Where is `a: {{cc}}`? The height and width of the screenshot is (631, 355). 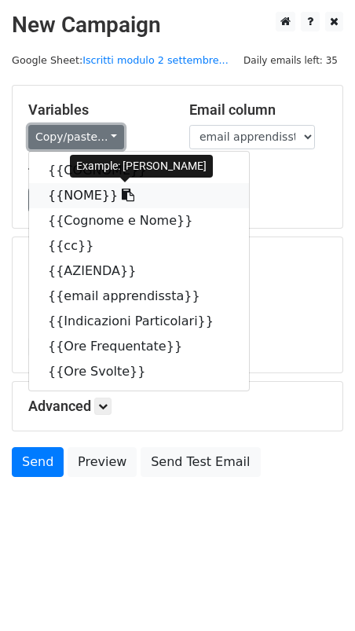 a: {{cc}} is located at coordinates (139, 246).